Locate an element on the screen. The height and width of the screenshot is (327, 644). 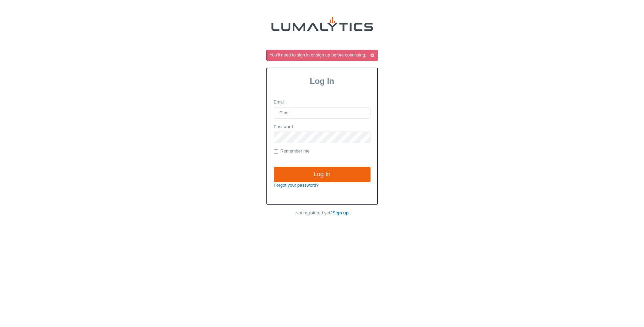
div: You'll need to sign in or sign up before continuing. is located at coordinates (323, 55).